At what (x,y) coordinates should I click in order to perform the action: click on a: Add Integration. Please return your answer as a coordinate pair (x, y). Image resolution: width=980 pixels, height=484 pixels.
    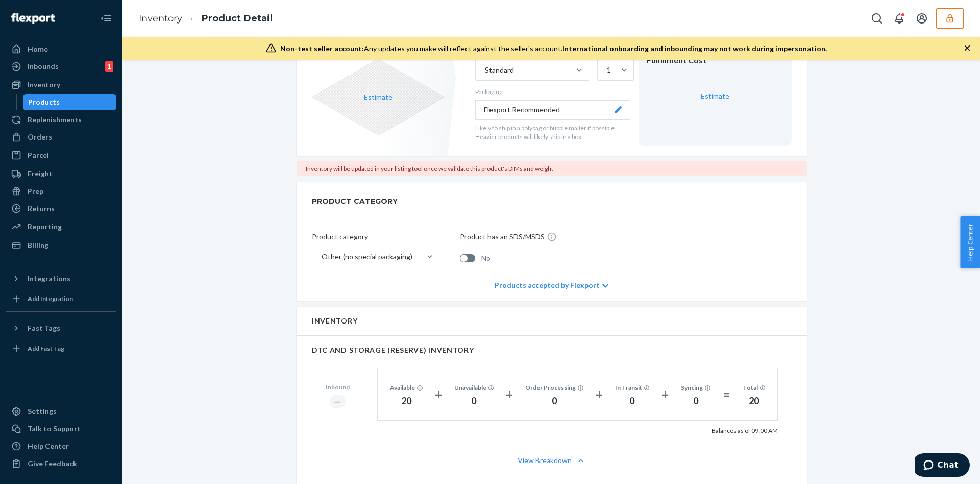
    Looking at the image, I should click on (61, 299).